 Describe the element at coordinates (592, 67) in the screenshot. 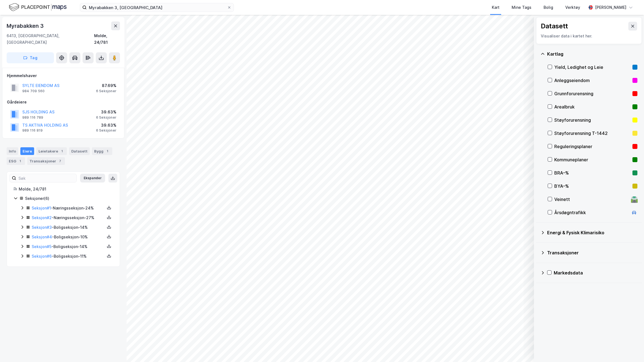

I see `div: Yield, Ledighet og Leie` at that location.